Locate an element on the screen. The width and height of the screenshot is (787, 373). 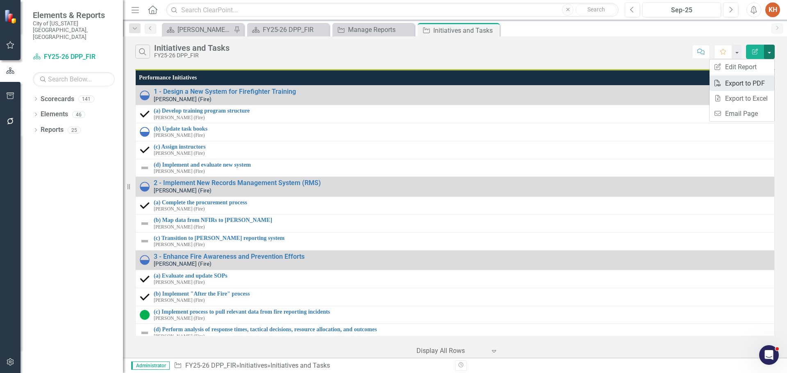
span: Search is located at coordinates (596, 9).